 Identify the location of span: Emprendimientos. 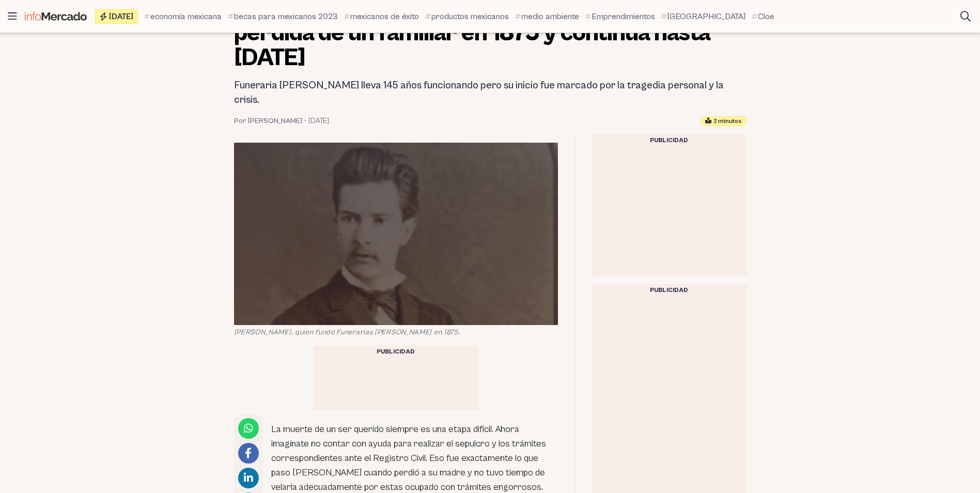
(623, 17).